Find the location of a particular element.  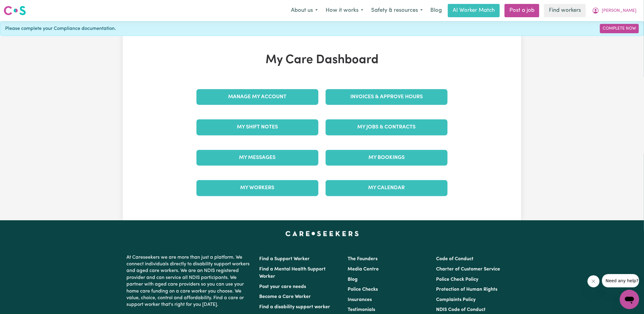

a: Media Centre is located at coordinates (363, 269).